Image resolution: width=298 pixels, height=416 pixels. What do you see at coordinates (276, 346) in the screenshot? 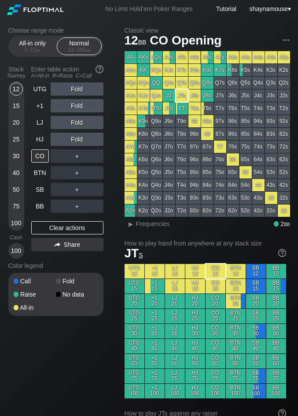
I see `div: BB 40` at bounding box center [276, 346].